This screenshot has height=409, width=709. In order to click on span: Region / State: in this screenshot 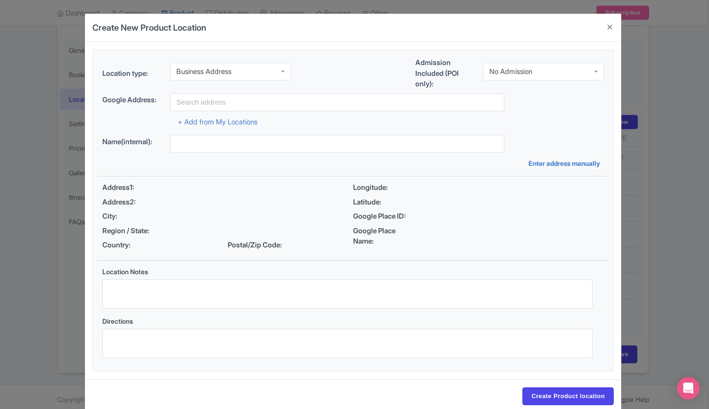, I will do `click(134, 231)`.